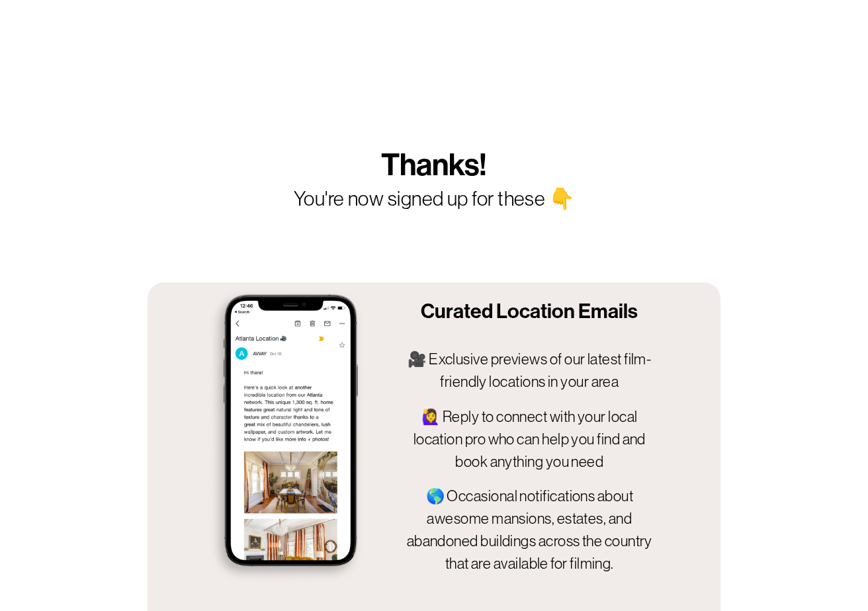 This screenshot has height=611, width=868. Describe the element at coordinates (530, 311) in the screenshot. I see `h2: Curated Location Emails` at that location.